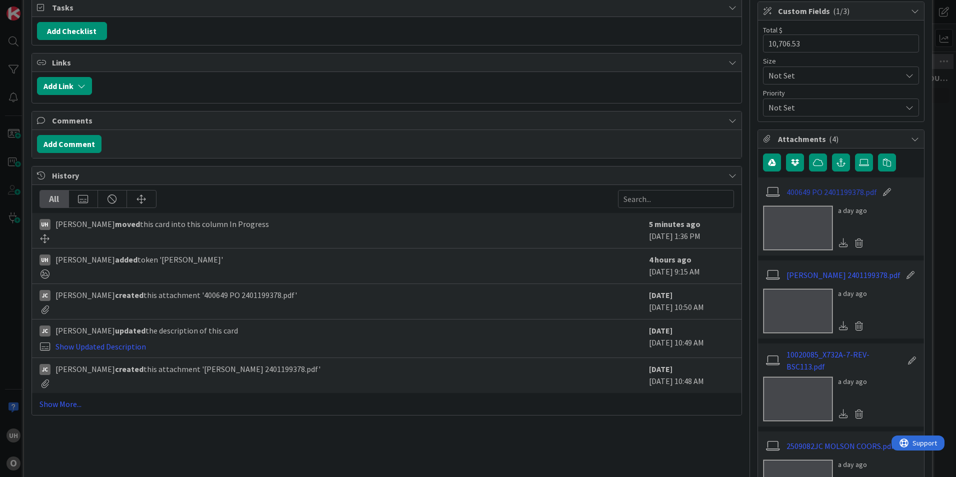 This screenshot has height=477, width=956. Describe the element at coordinates (130, 331) in the screenshot. I see `b: updated` at that location.